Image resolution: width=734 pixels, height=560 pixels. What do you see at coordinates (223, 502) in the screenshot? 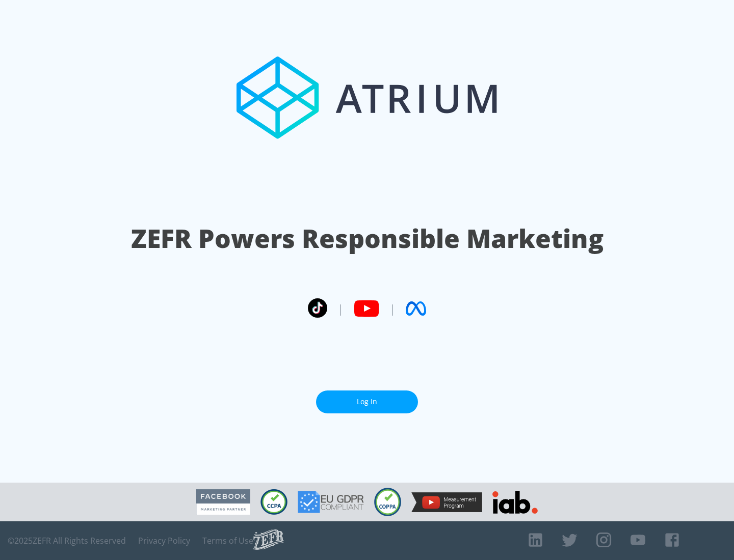
I see `img: Facebook Marketing Partner` at bounding box center [223, 502].